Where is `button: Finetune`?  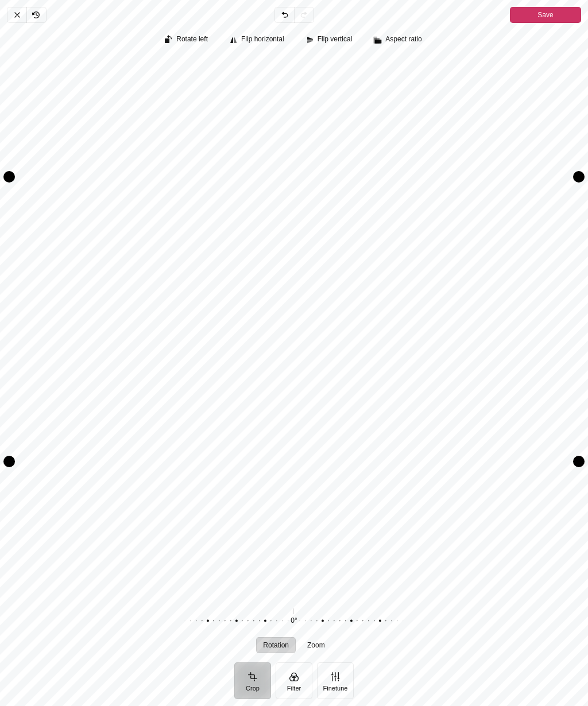
button: Finetune is located at coordinates (335, 681).